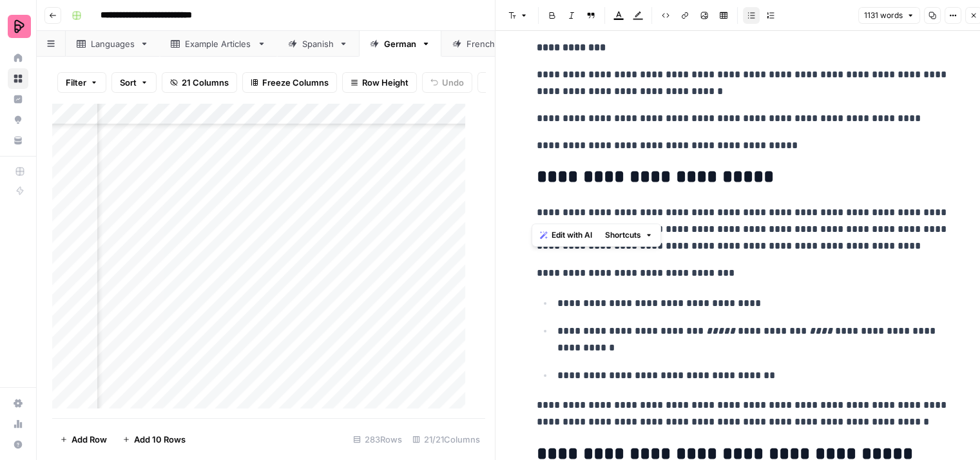  Describe the element at coordinates (18, 140) in the screenshot. I see `a: Your Data` at that location.